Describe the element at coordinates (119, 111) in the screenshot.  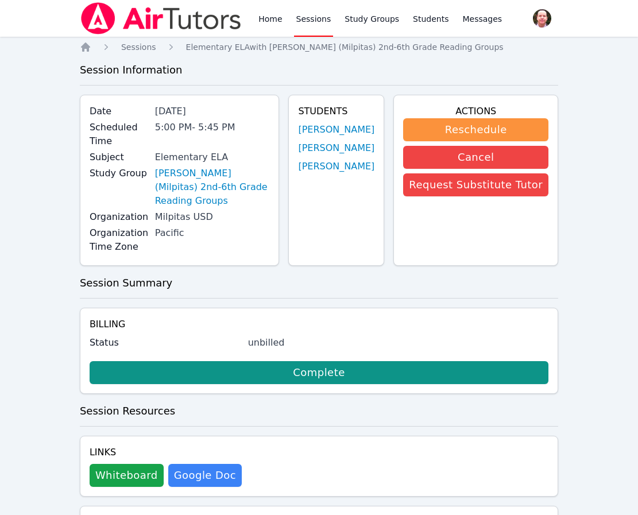
I see `label: Date` at that location.